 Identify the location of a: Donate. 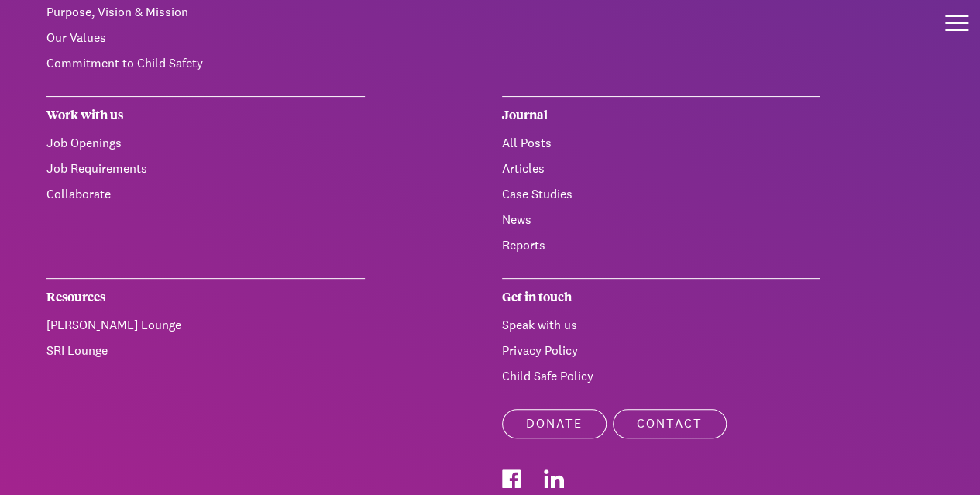
(554, 424).